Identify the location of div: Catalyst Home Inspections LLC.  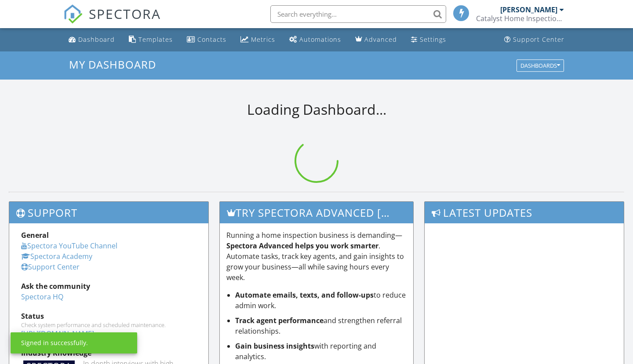
(520, 18).